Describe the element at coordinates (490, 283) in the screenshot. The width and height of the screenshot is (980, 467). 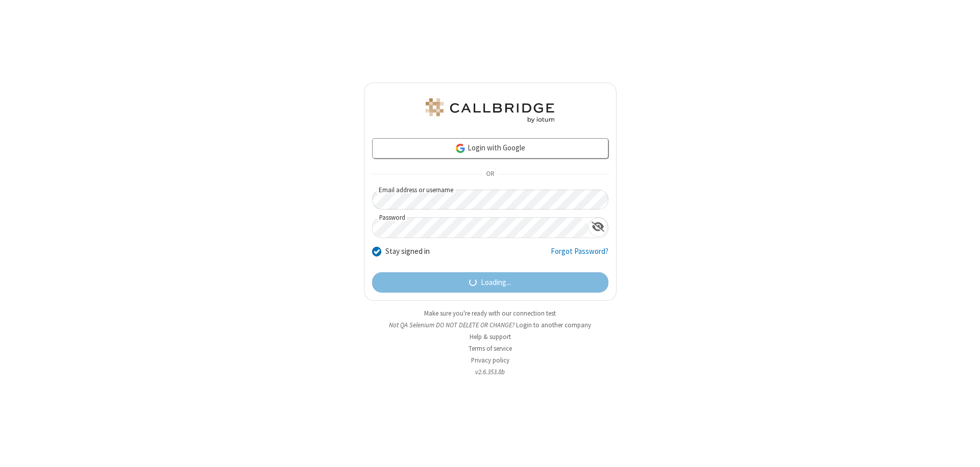
I see `button: Loading...` at that location.